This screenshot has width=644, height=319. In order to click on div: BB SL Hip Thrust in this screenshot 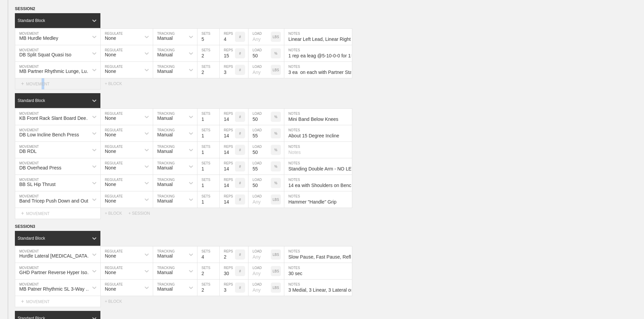, I will do `click(37, 184)`.